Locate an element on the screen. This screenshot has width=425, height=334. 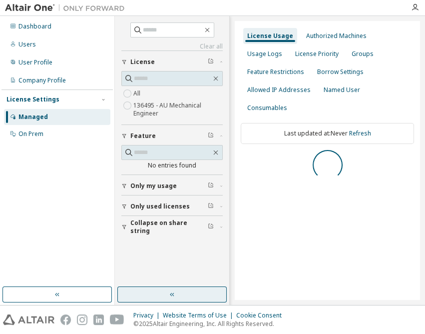
div: No entries found is located at coordinates (172, 165).